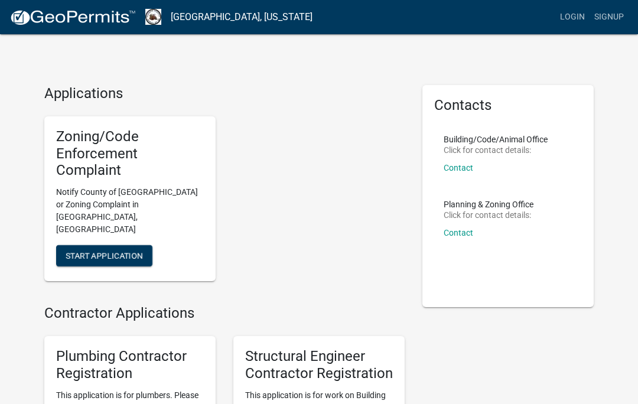  Describe the element at coordinates (319, 365) in the screenshot. I see `h5: Structural Engineer Contractor Registration` at that location.